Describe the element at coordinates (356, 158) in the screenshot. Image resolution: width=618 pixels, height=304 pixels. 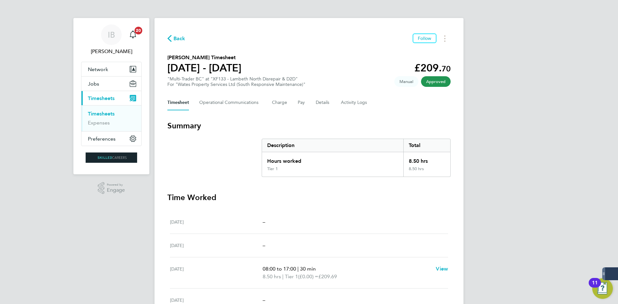
I see `div: Summary` at that location.